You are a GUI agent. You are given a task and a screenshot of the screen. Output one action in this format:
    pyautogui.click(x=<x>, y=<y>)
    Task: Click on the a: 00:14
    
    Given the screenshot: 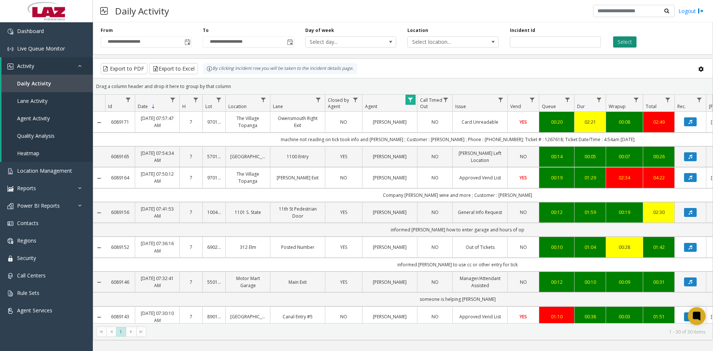 What is the action you would take?
    pyautogui.click(x=557, y=156)
    